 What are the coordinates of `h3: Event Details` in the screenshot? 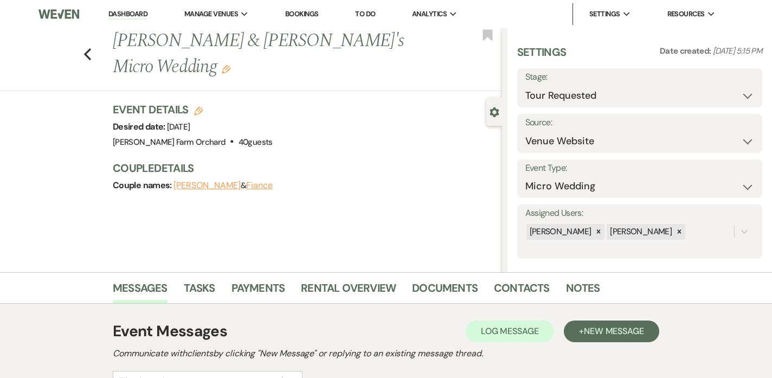 It's located at (192, 110).